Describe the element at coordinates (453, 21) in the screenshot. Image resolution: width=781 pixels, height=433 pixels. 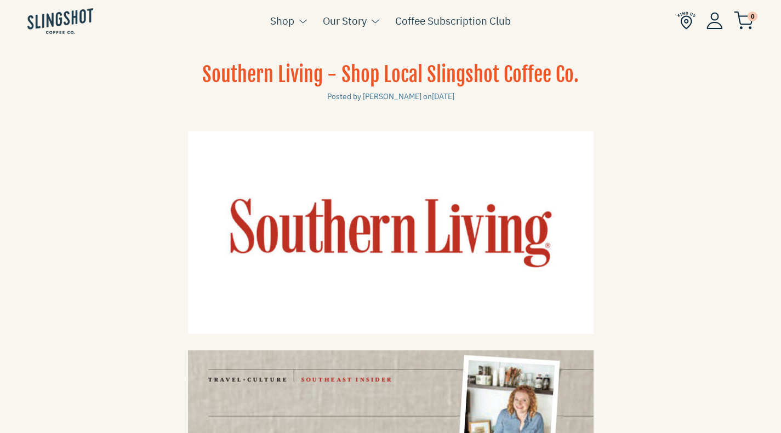
I see `a: Coffee Subscription Club` at that location.